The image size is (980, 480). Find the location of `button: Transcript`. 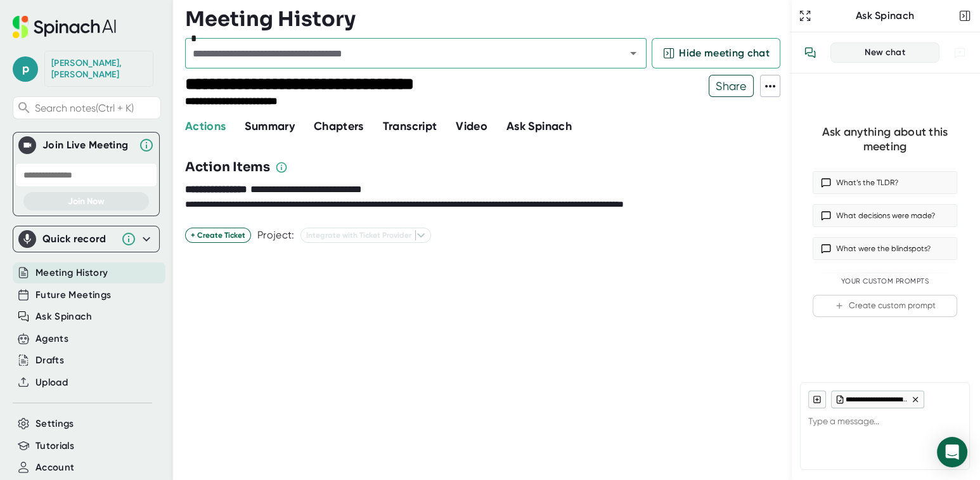

button: Transcript is located at coordinates (410, 126).